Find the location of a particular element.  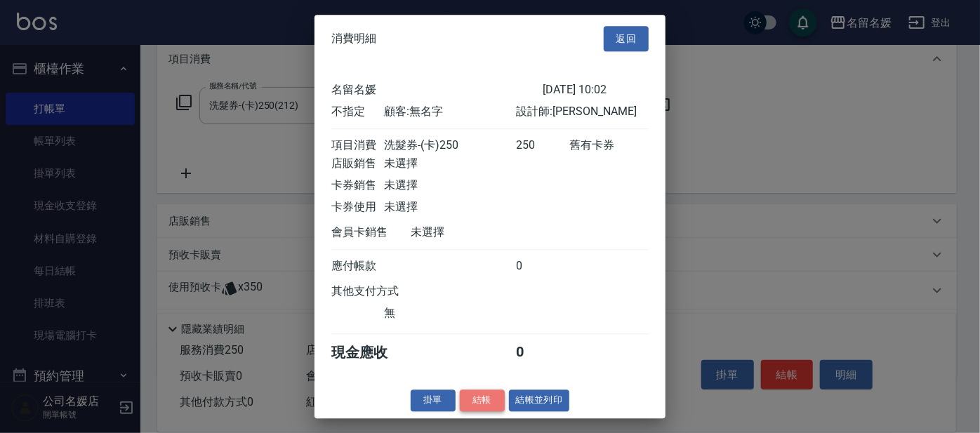

div: 卡券使用 is located at coordinates (358, 207).